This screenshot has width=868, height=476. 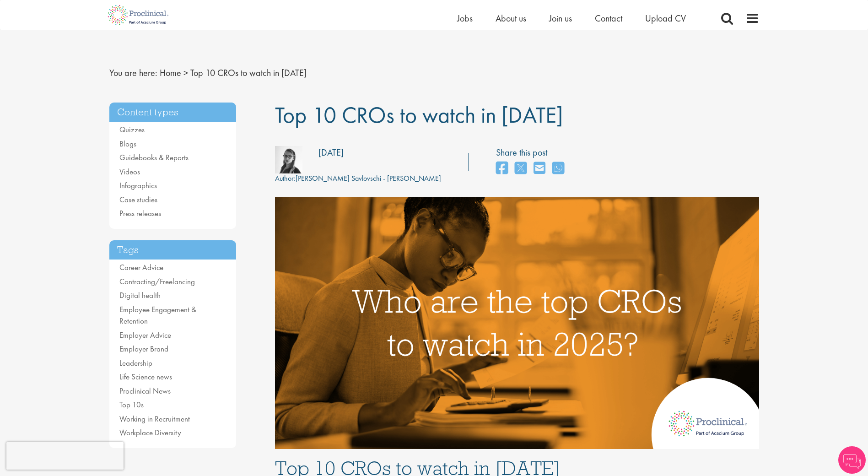 What do you see at coordinates (540, 169) in the screenshot?
I see `a: share on email` at bounding box center [540, 169].